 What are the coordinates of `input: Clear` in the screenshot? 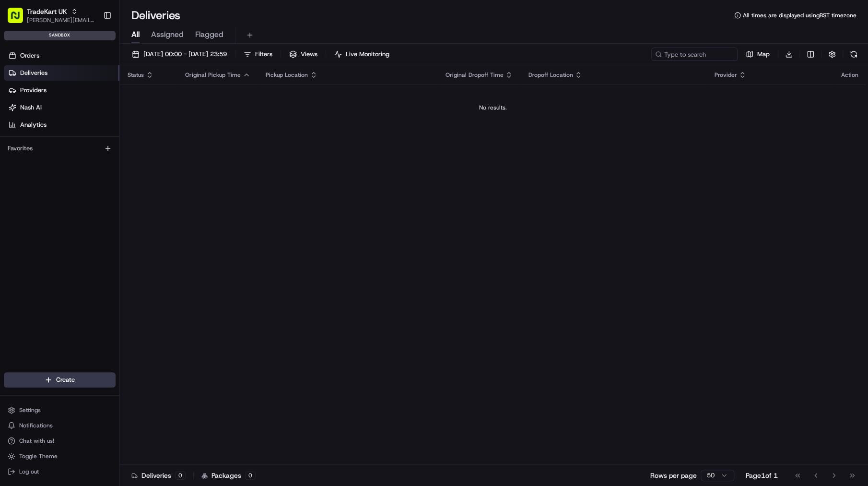 It's located at (92, 66).